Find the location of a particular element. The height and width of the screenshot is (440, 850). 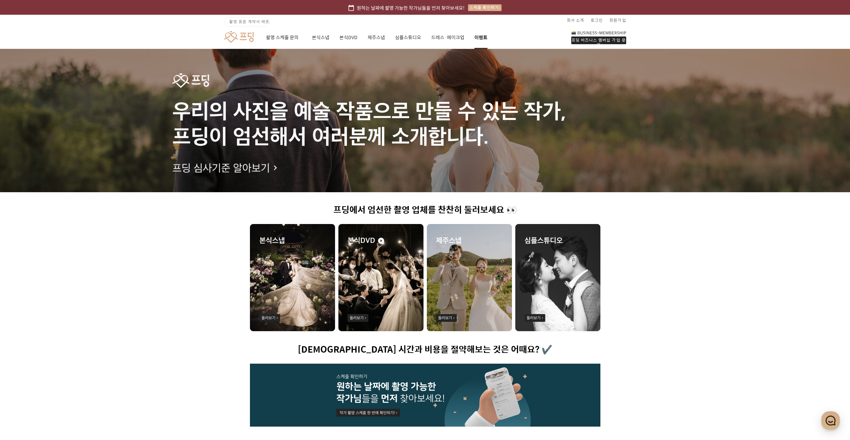

span: 대화 is located at coordinates (65, 225).